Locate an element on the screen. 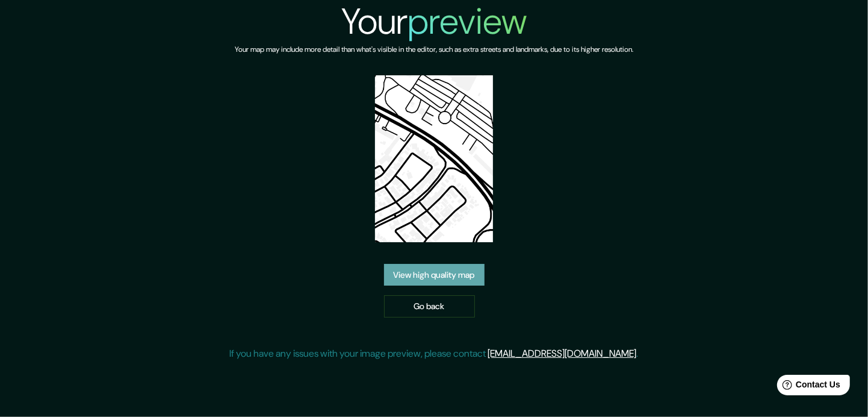  p: If you have any issues with your image preview, please contact . is located at coordinates (434, 354).